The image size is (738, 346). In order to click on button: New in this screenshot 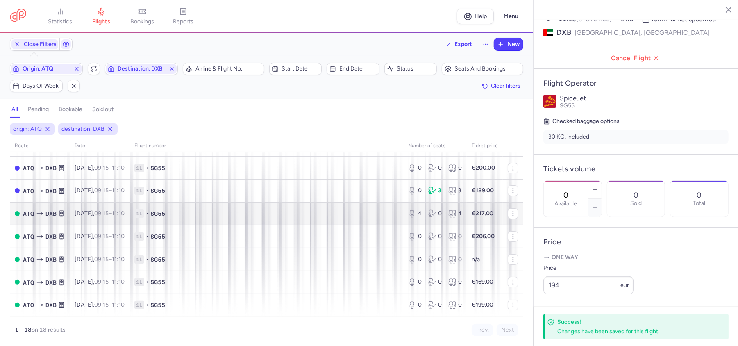, I will do `click(508, 44)`.